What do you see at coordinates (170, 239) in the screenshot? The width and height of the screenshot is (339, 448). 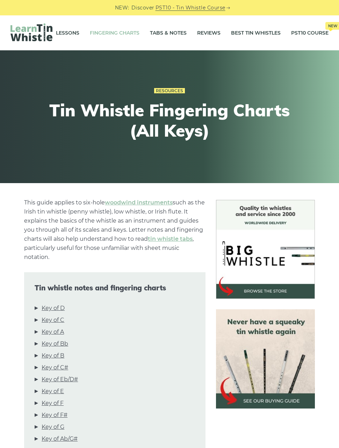 I see `a: tin whistle tabs` at bounding box center [170, 239].